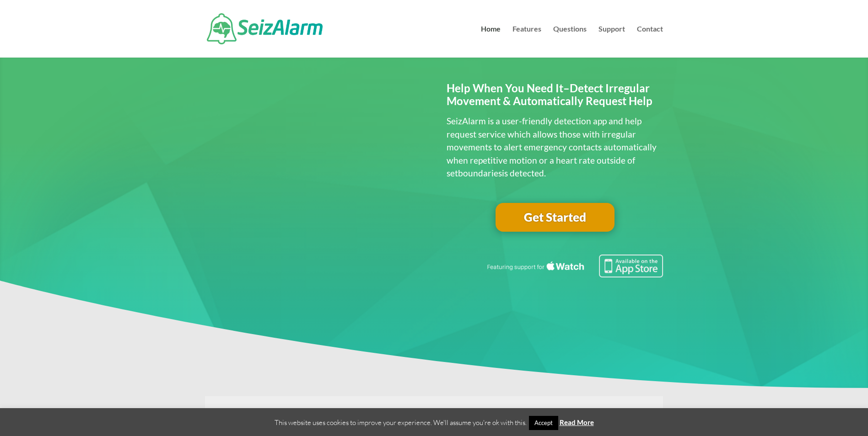 This screenshot has height=436, width=868. What do you see at coordinates (526, 41) in the screenshot?
I see `a: Features` at bounding box center [526, 41].